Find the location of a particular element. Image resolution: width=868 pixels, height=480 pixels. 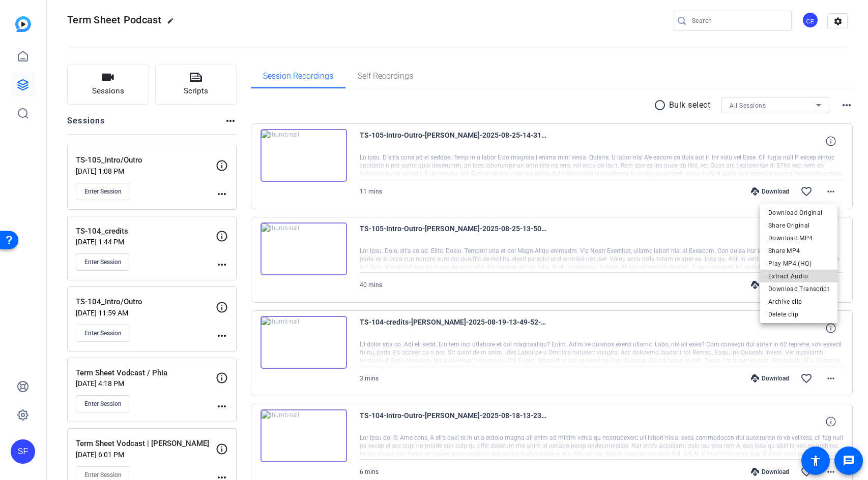

span: Share MP4 is located at coordinates (799, 251).